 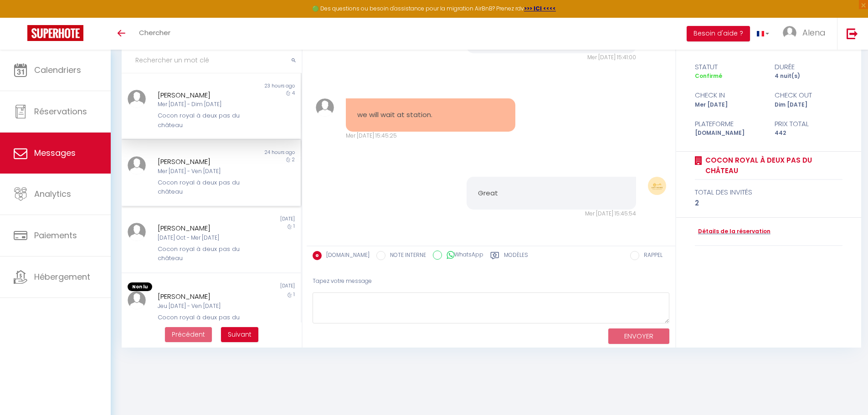 What do you see at coordinates (540, 8) in the screenshot?
I see `a: >>> ICI <<<<` at bounding box center [540, 8].